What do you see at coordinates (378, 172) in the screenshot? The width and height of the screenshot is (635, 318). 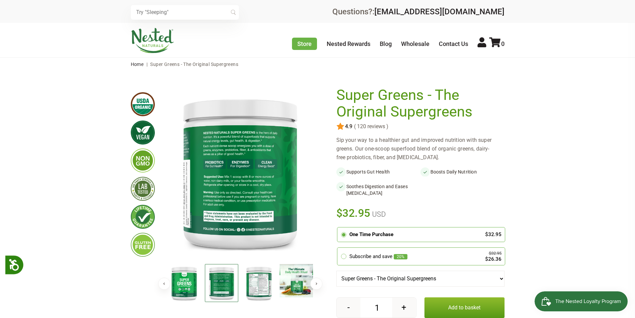 I see `li: Supports Gut Health` at bounding box center [378, 172].